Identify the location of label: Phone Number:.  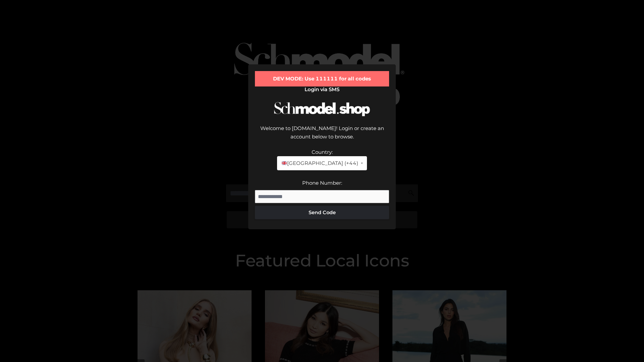
(322, 183).